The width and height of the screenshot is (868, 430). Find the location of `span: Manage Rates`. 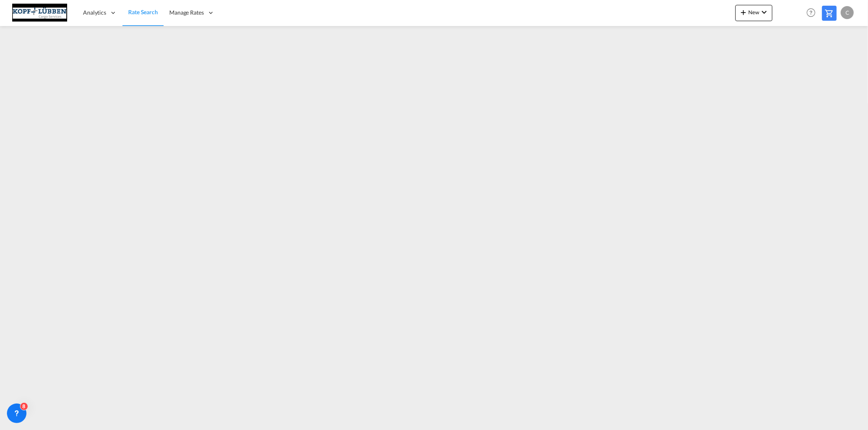

span: Manage Rates is located at coordinates (186, 13).